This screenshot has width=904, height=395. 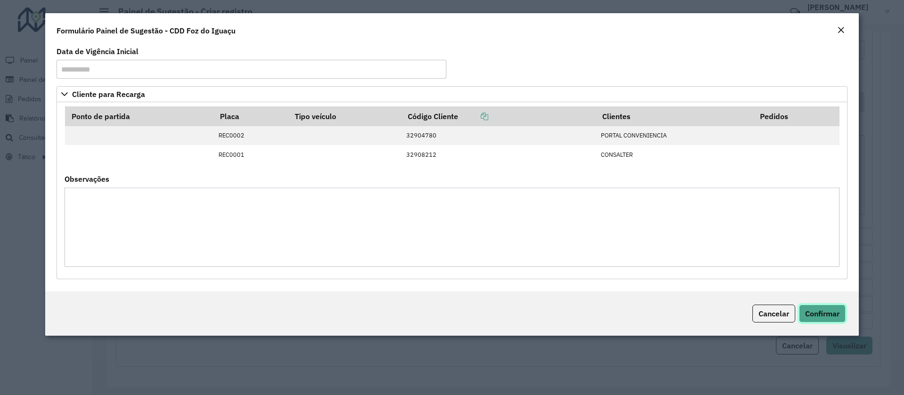 What do you see at coordinates (251, 136) in the screenshot?
I see `td: REC0002` at bounding box center [251, 136].